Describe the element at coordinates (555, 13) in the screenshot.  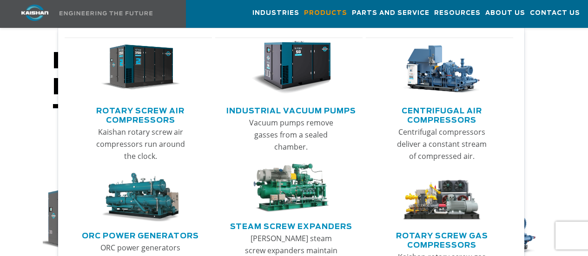
I see `a: Contact Us` at that location.